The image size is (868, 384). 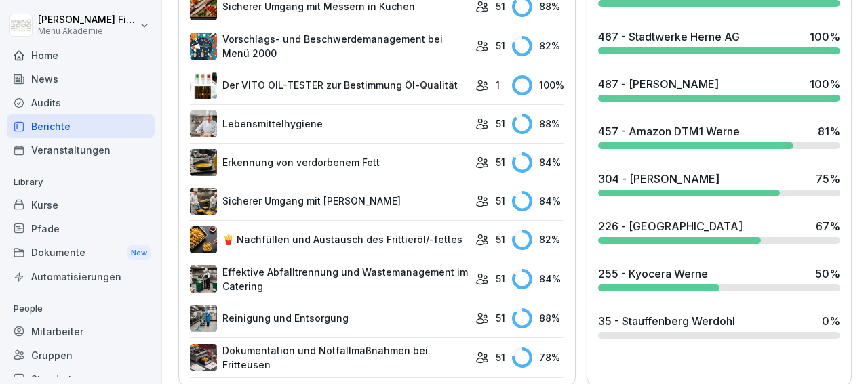 I want to click on div: 255 - Kyocera Werne, so click(x=652, y=274).